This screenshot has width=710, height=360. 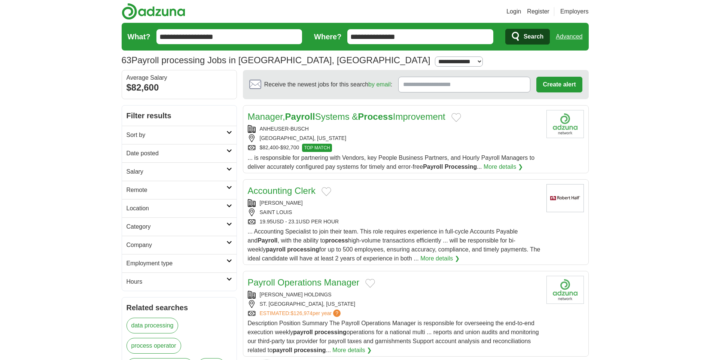 What do you see at coordinates (317, 148) in the screenshot?
I see `span: TOP MATCH` at bounding box center [317, 148].